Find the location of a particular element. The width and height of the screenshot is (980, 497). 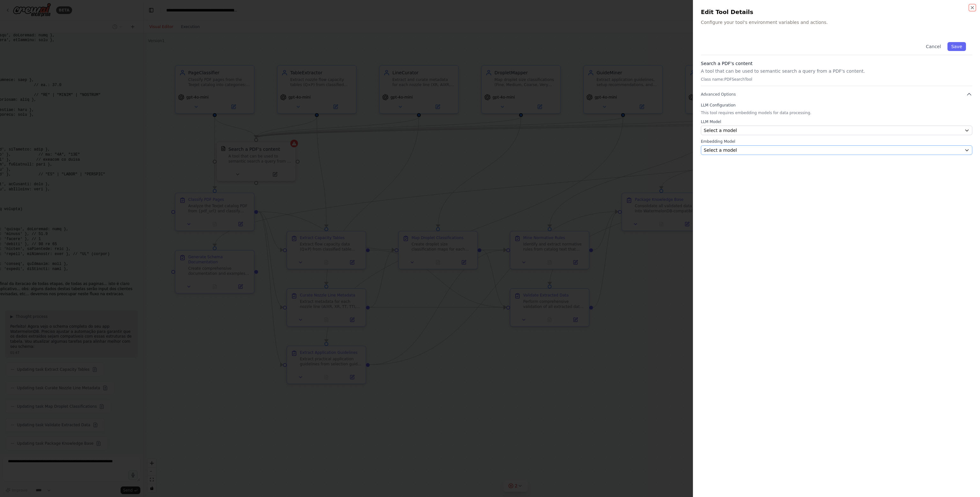

button: Cancel is located at coordinates (934, 46).